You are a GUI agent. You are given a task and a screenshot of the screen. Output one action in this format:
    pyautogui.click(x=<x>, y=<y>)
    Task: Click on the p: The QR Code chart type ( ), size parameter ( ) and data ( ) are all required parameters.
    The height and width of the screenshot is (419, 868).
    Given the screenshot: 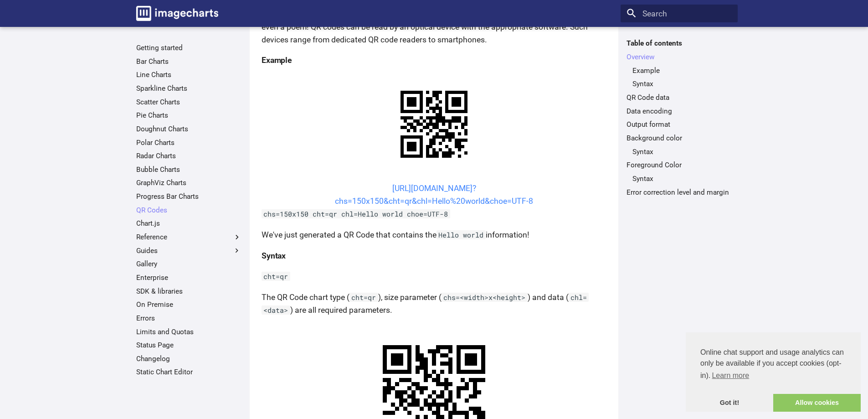 What is the action you would take?
    pyautogui.click(x=434, y=304)
    